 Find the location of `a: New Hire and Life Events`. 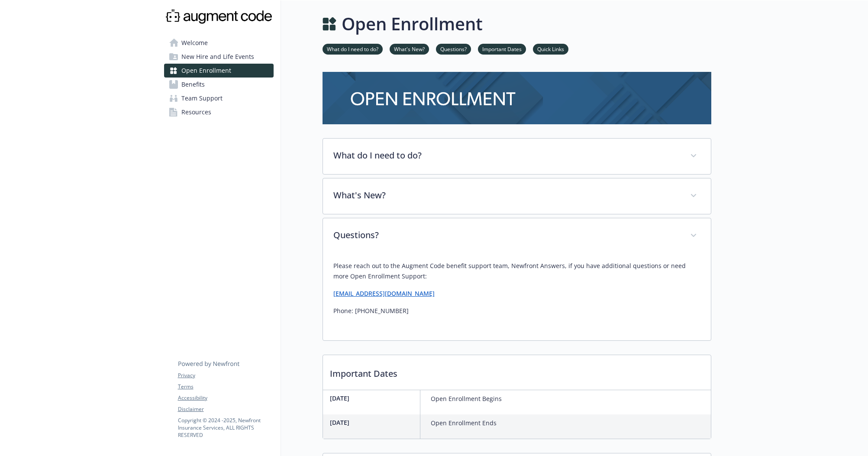

a: New Hire and Life Events is located at coordinates (218, 57).